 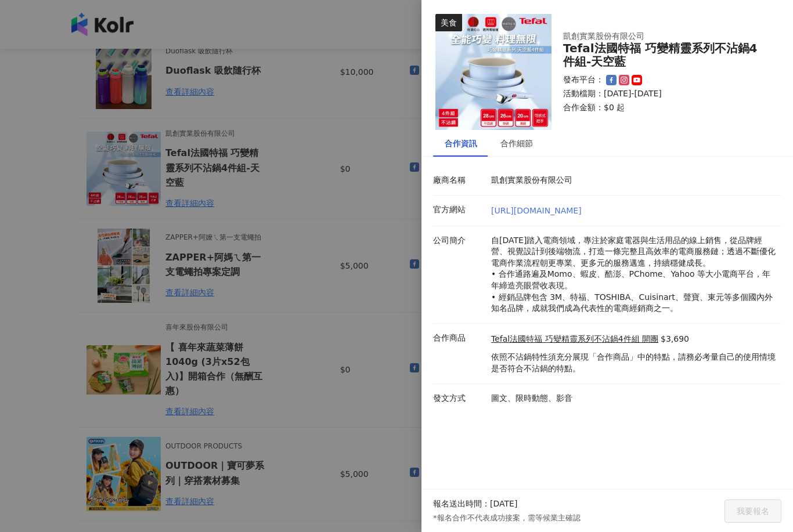 I want to click on p: 廠商名稱, so click(x=459, y=181).